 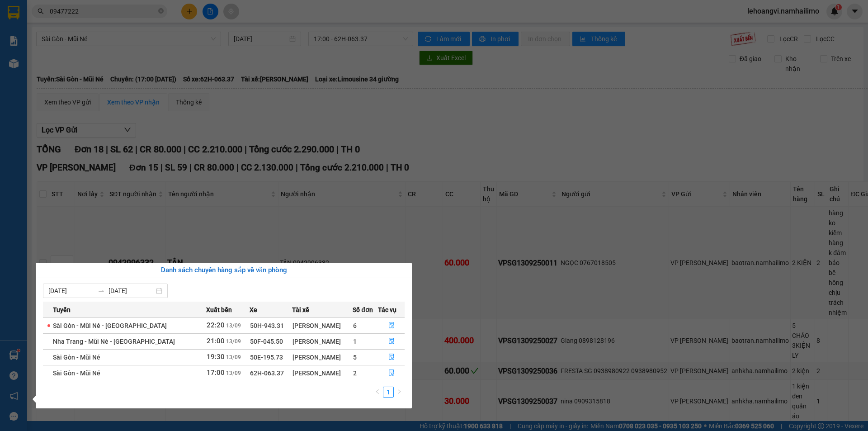 What do you see at coordinates (216, 325) in the screenshot?
I see `span: 22:20` at bounding box center [216, 325].